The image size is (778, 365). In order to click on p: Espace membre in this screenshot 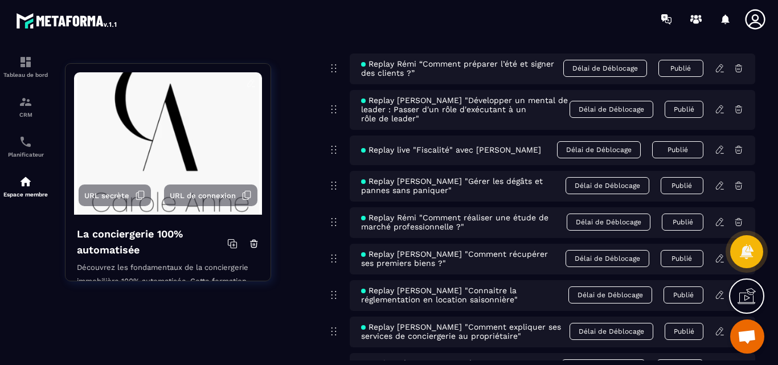, I will do `click(26, 194)`.